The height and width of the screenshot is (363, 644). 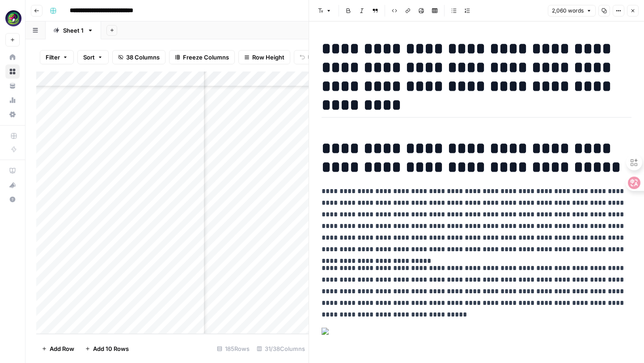 What do you see at coordinates (73, 31) in the screenshot?
I see `a: Sheet 1` at bounding box center [73, 31].